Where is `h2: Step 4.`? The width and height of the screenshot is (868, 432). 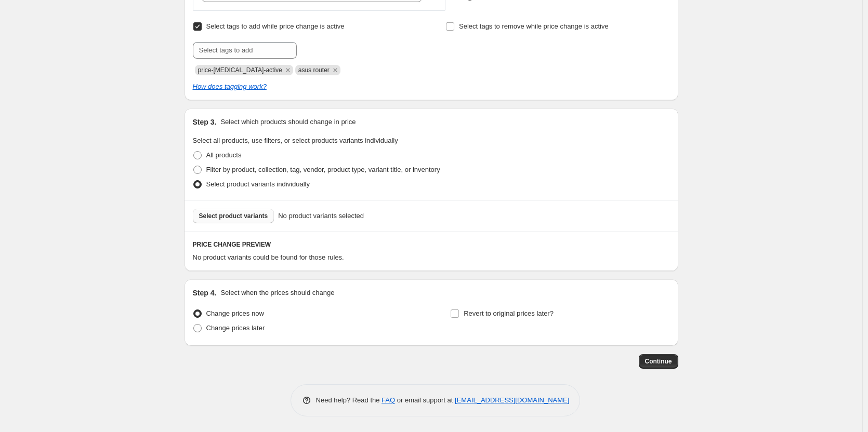
h2: Step 4. is located at coordinates (205, 293).